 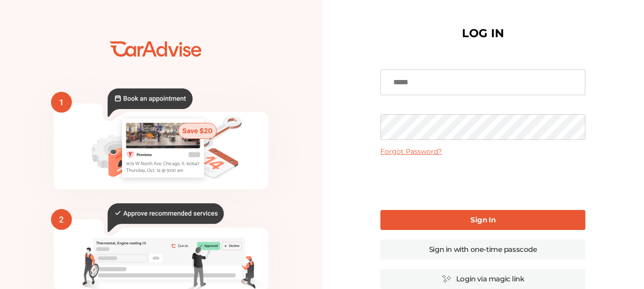 I want to click on h1: LOG IN, so click(x=483, y=33).